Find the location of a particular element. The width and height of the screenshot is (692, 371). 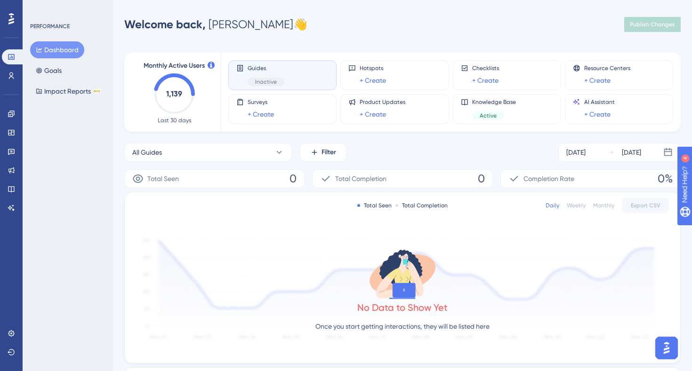

button: Goals is located at coordinates (48, 71).